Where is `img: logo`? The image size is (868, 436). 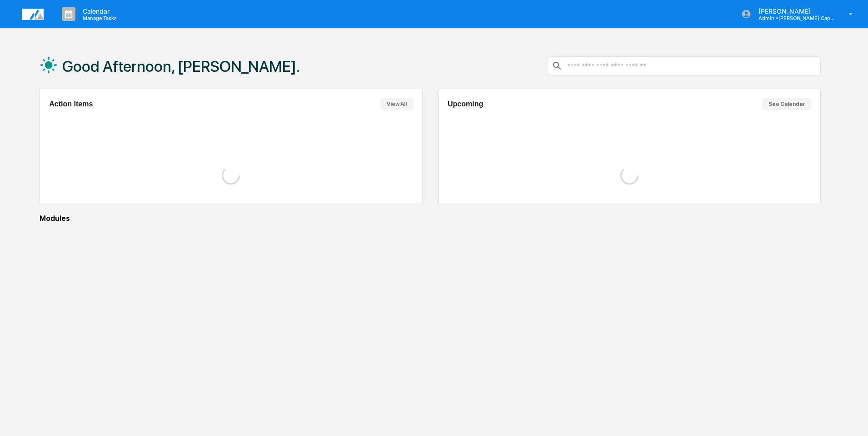
img: logo is located at coordinates (33, 14).